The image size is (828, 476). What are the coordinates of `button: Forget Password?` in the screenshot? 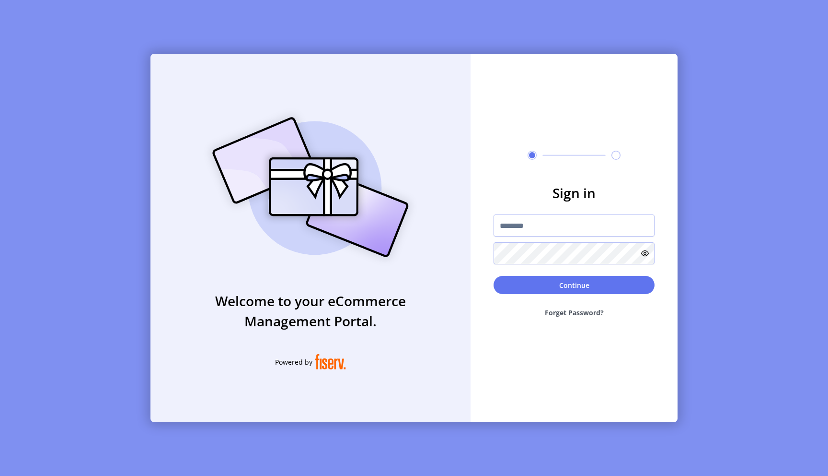 It's located at (574, 312).